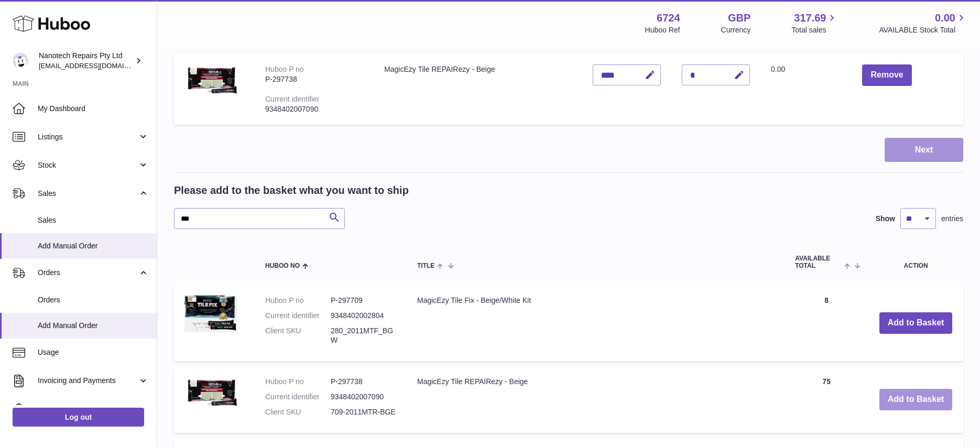  Describe the element at coordinates (923, 30) in the screenshot. I see `span: AVAILABLE Stock Total` at that location.